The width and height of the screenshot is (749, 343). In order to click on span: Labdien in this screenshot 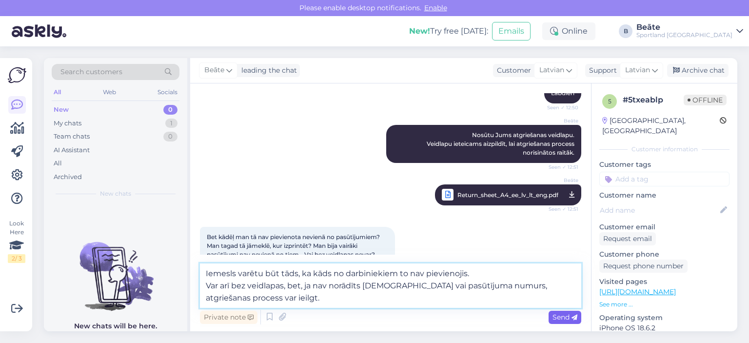, I will do `click(563, 93)`.